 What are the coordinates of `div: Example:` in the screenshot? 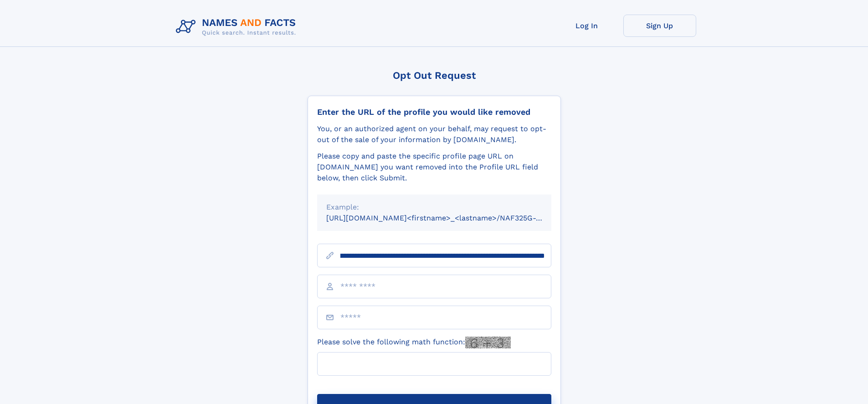 It's located at (434, 208).